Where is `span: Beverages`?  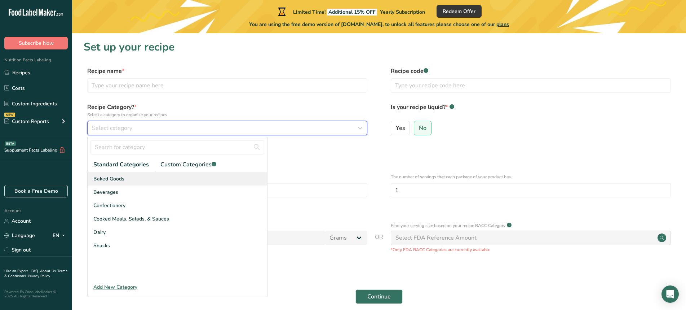
span: Beverages is located at coordinates (106, 192).